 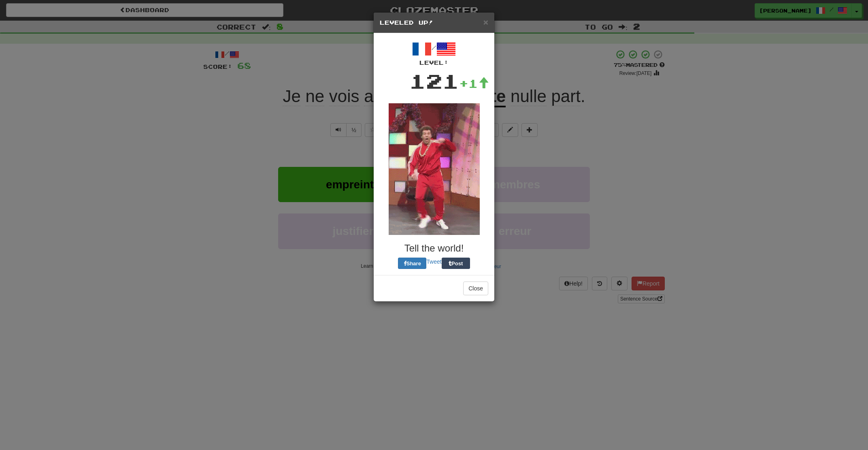 What do you see at coordinates (434, 169) in the screenshot?
I see `img: red-jumpsuit-0a91143f7507d151a8271621424c3ee7c84adcb3b18e0b5e75c121a86a6f61d6.gif` at bounding box center [434, 169].